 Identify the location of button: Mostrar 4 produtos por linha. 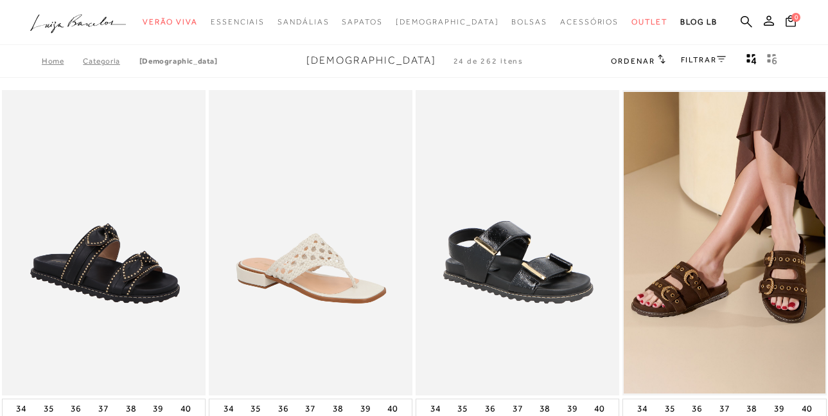
(752, 61).